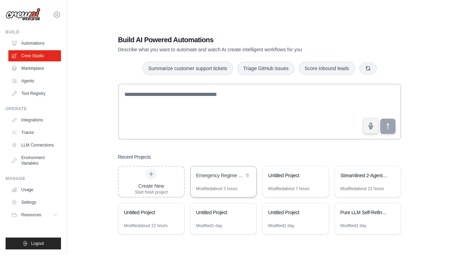 The width and height of the screenshot is (452, 255). What do you see at coordinates (217, 189) in the screenshot?
I see `div: Modified about 3 hours` at bounding box center [217, 189].